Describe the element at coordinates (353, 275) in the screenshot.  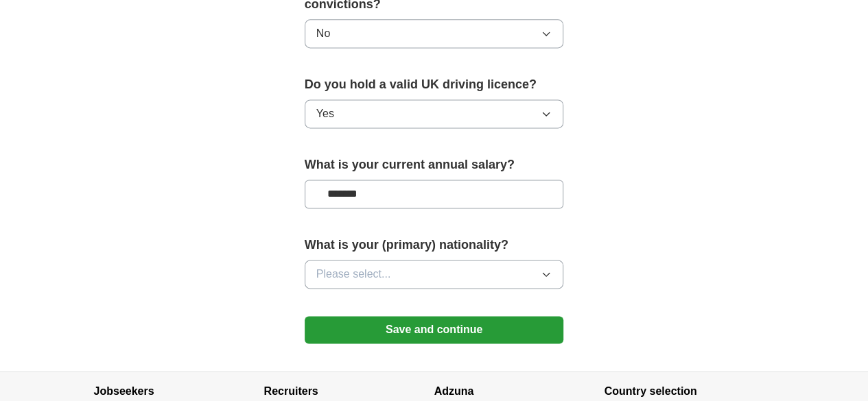
I see `span: Please select...` at that location.